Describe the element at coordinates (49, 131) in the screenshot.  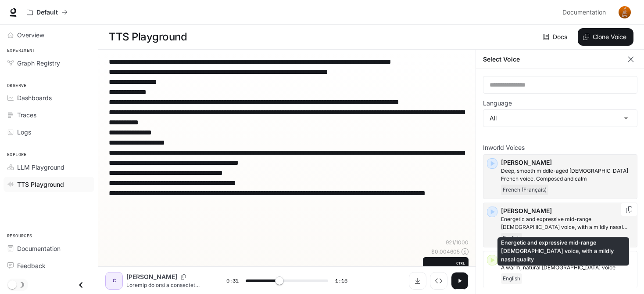
I see `a: Logs` at that location.